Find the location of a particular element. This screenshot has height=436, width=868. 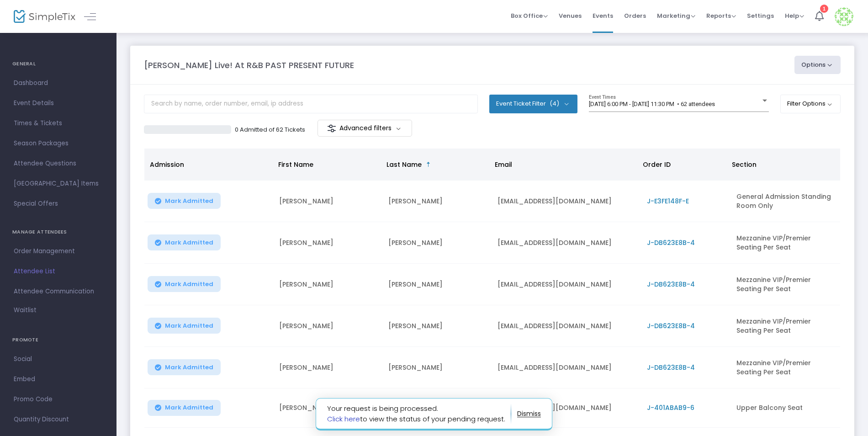

a: Click here is located at coordinates (344, 418).